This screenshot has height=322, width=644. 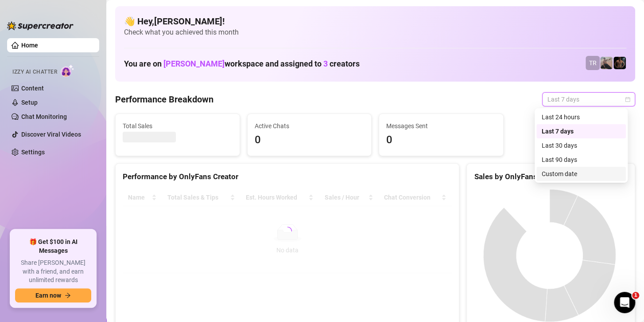 What do you see at coordinates (551, 177) in the screenshot?
I see `div: Sales by OnlyFans Creator` at bounding box center [551, 177].